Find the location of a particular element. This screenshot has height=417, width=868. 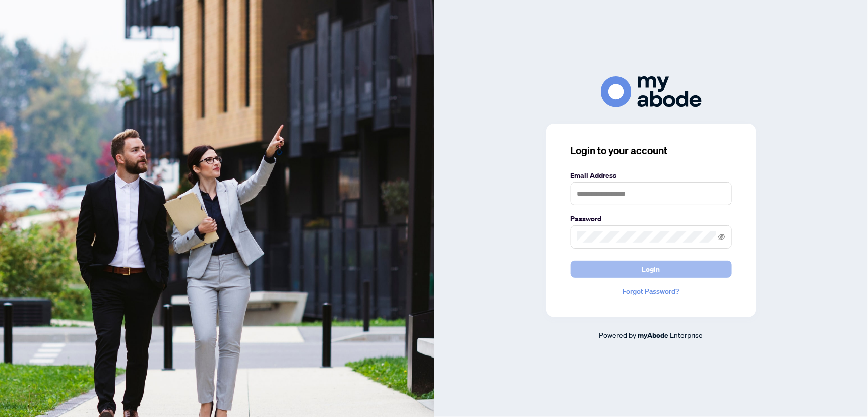

label: Password is located at coordinates (651, 219).